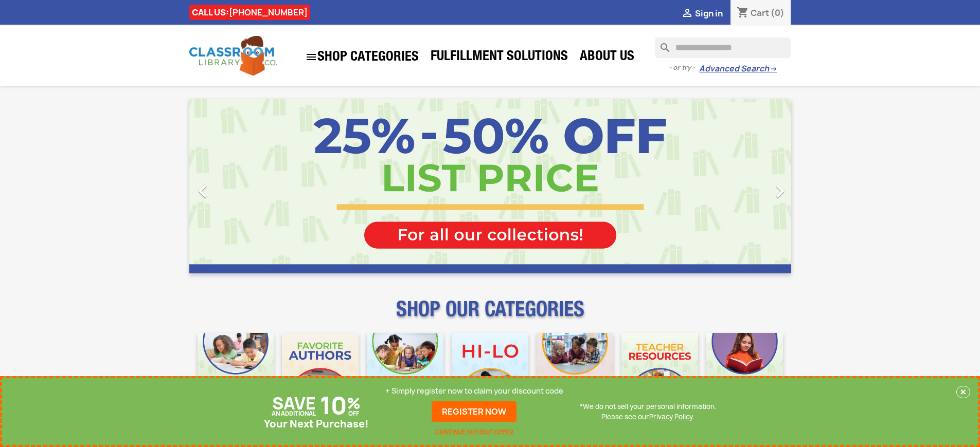  Describe the element at coordinates (234, 186) in the screenshot. I see `a: Previous` at that location.